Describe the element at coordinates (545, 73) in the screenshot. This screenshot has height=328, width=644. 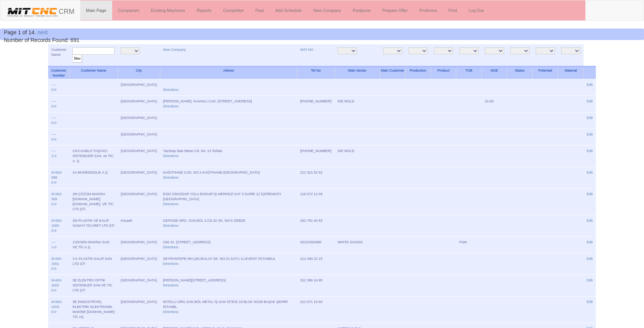
I see `th: Potential` at that location.